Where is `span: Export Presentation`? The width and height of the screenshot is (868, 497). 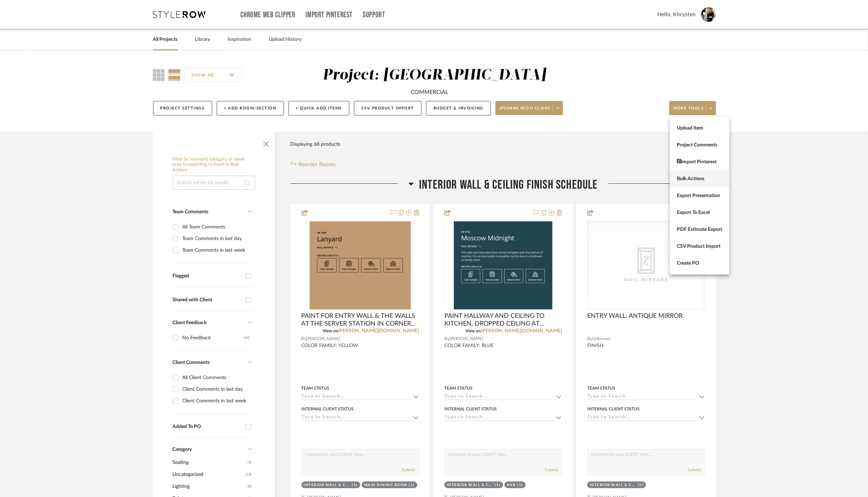 span: Export Presentation is located at coordinates (700, 196).